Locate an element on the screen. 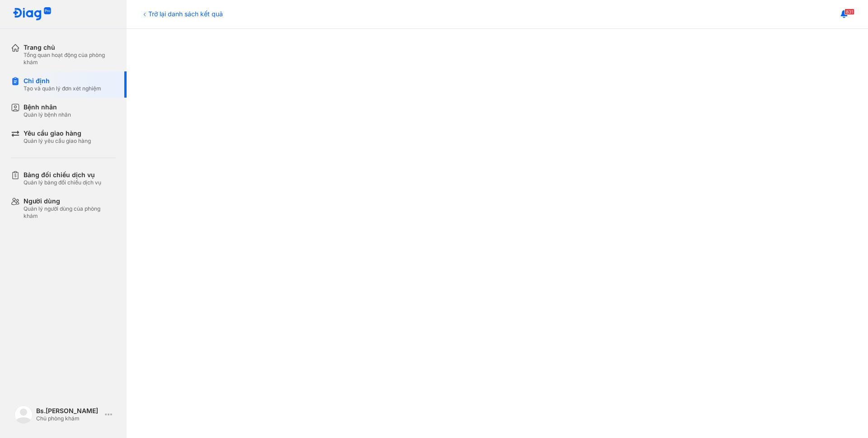 The width and height of the screenshot is (868, 438). div: Người dùng is located at coordinates (70, 202).